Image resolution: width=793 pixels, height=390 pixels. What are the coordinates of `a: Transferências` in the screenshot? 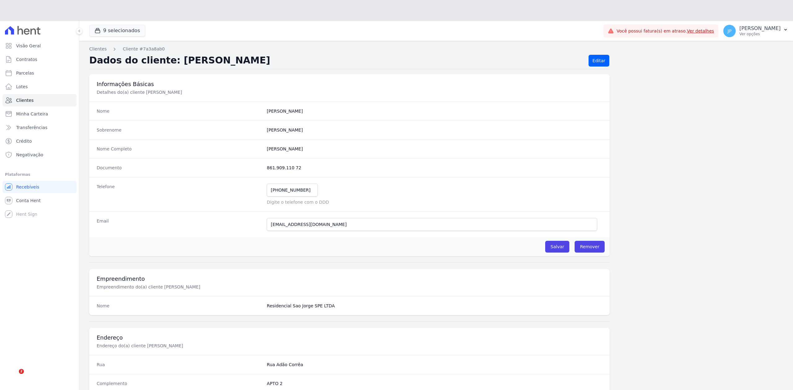 It's located at (39, 128).